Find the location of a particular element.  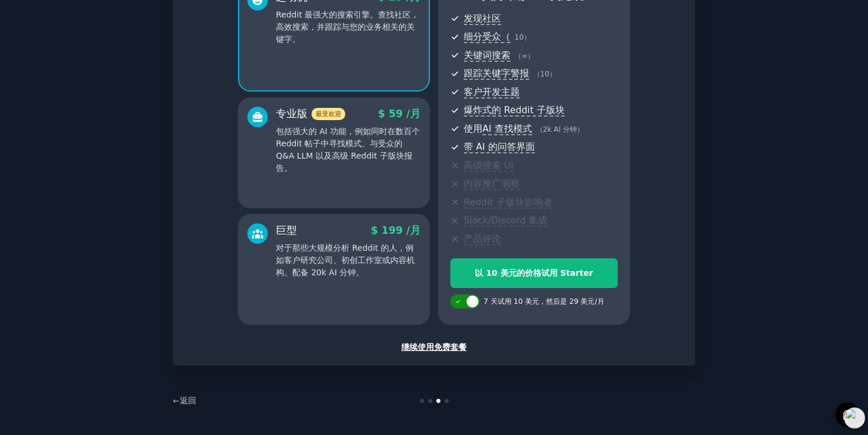

span: $ 199 /月 is located at coordinates (395, 231).